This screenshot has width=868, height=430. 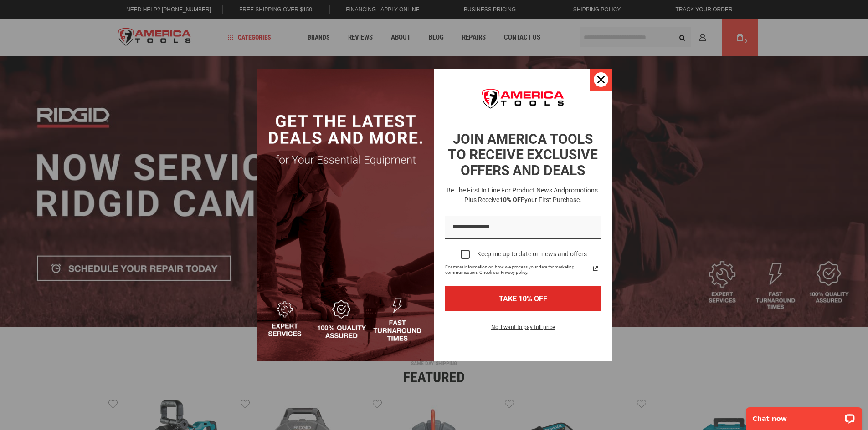 What do you see at coordinates (601, 79) in the screenshot?
I see `svg: close icon` at bounding box center [601, 79].